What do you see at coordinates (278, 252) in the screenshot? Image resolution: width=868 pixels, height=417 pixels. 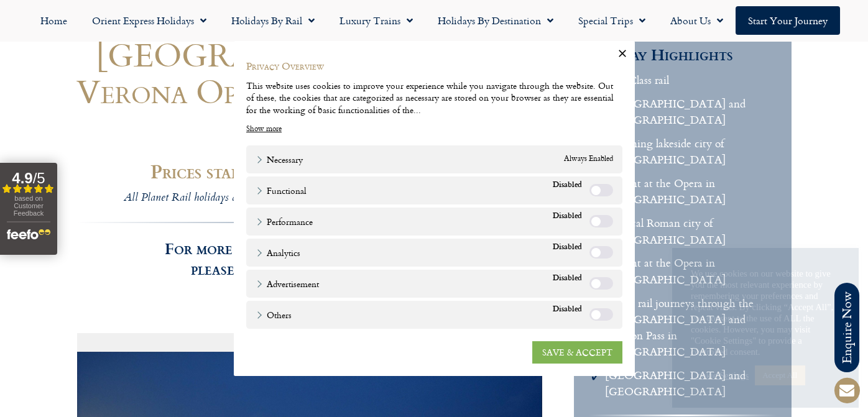 I see `a: Analytics` at bounding box center [278, 252].